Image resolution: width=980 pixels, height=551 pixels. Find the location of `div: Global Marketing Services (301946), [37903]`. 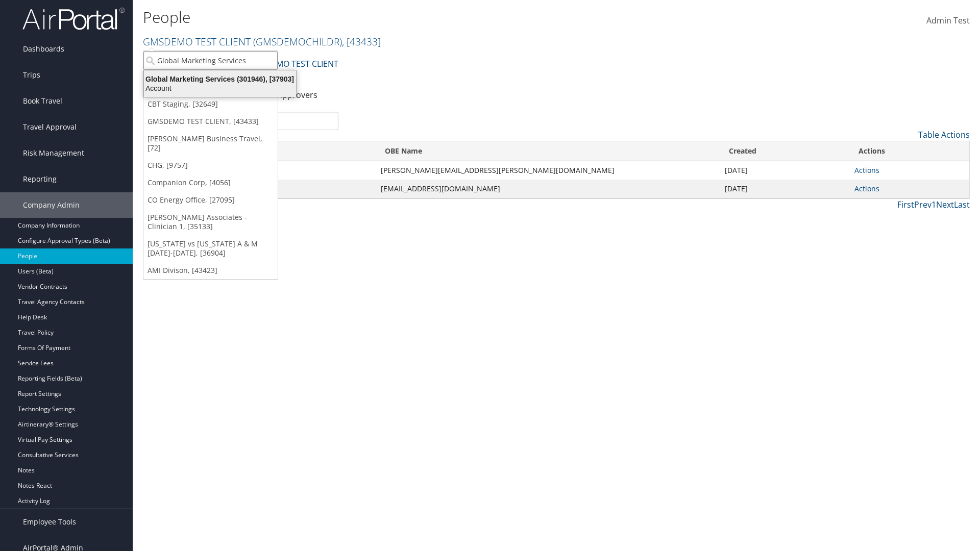

div: Global Marketing Services (301946), [37903] is located at coordinates (219, 79).